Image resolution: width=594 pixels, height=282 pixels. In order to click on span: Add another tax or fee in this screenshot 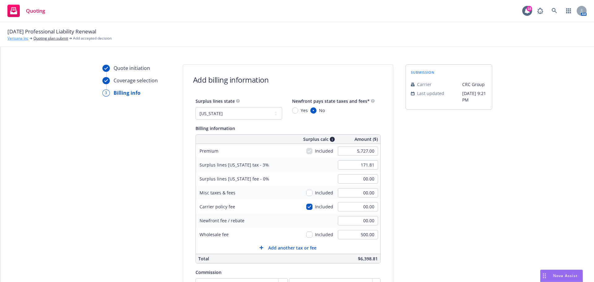, I will do `click(292, 247)`.